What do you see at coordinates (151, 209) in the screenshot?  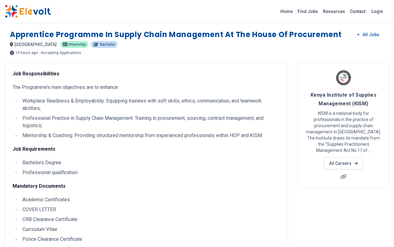 I see `li: COVER LETTER` at bounding box center [151, 209].